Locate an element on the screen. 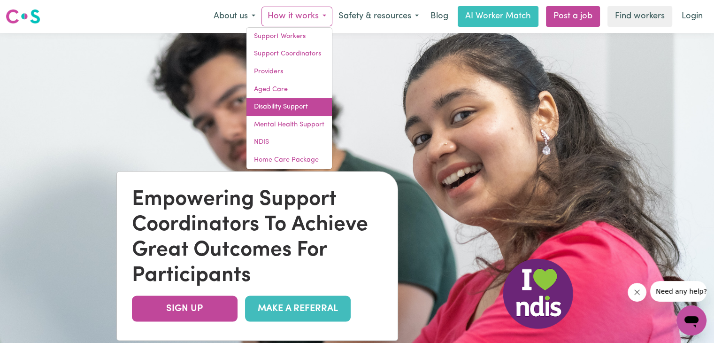 This screenshot has height=343, width=714. a: NDIS is located at coordinates (289, 142).